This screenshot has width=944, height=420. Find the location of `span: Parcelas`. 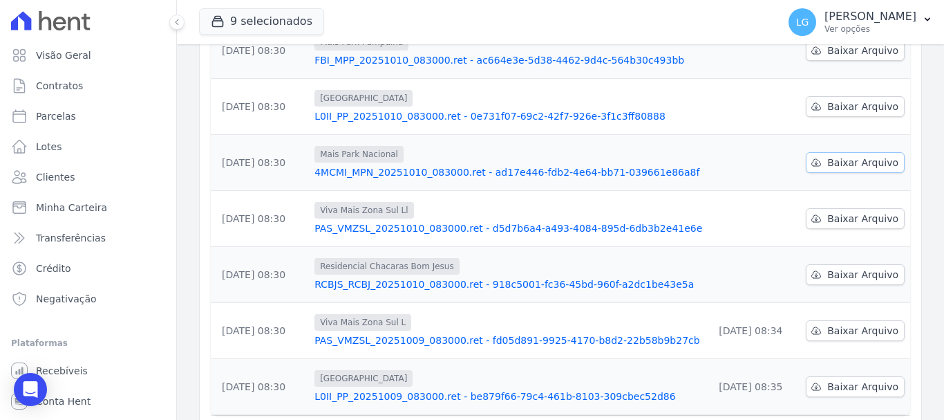

span: Parcelas is located at coordinates (56, 116).